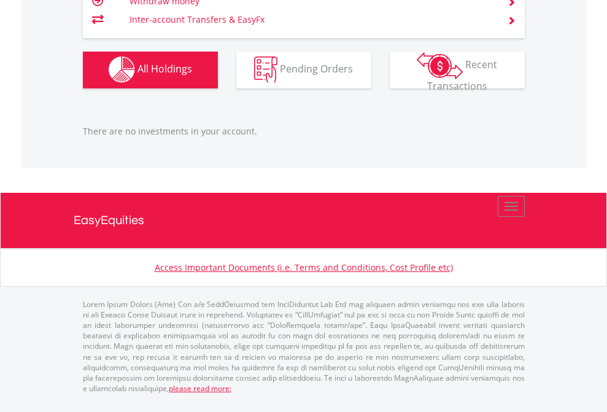 This screenshot has height=412, width=607. What do you see at coordinates (304, 220) in the screenshot?
I see `div: EasyEquities` at bounding box center [304, 220].